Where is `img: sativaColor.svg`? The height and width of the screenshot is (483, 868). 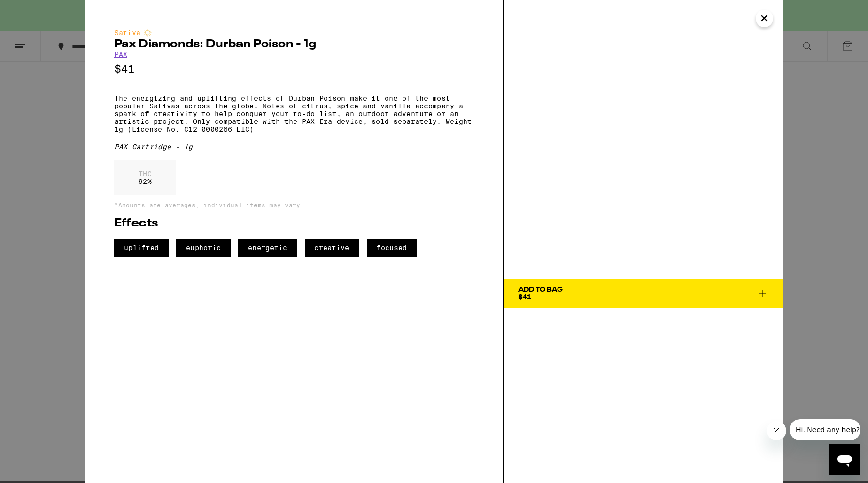
img: sativaColor.svg is located at coordinates (148, 33).